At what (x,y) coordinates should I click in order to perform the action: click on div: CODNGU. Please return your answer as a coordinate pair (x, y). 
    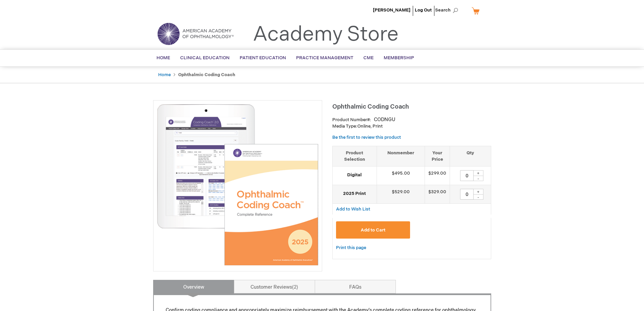
    Looking at the image, I should click on (384, 120).